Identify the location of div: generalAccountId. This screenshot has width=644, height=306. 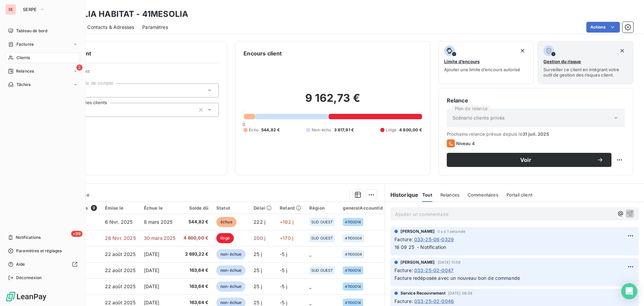
(363, 208).